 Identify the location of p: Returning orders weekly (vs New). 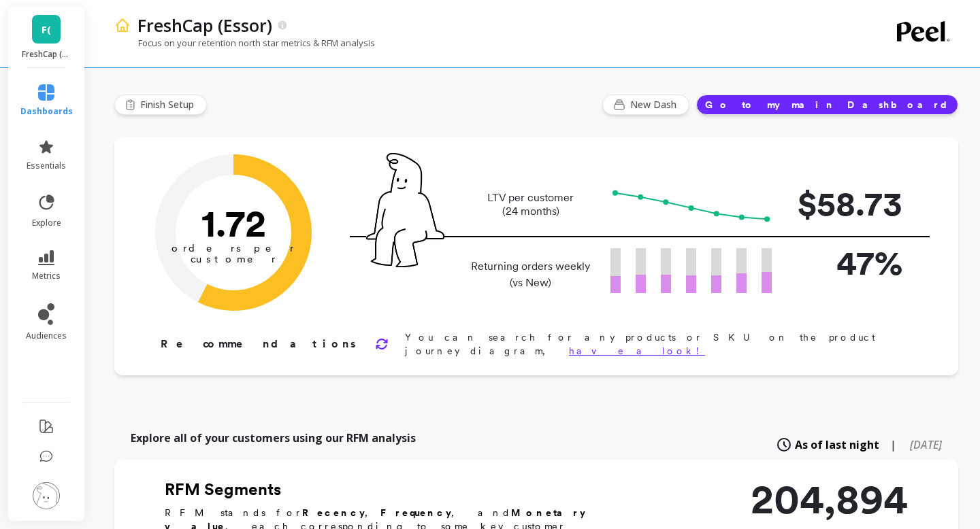
(530, 275).